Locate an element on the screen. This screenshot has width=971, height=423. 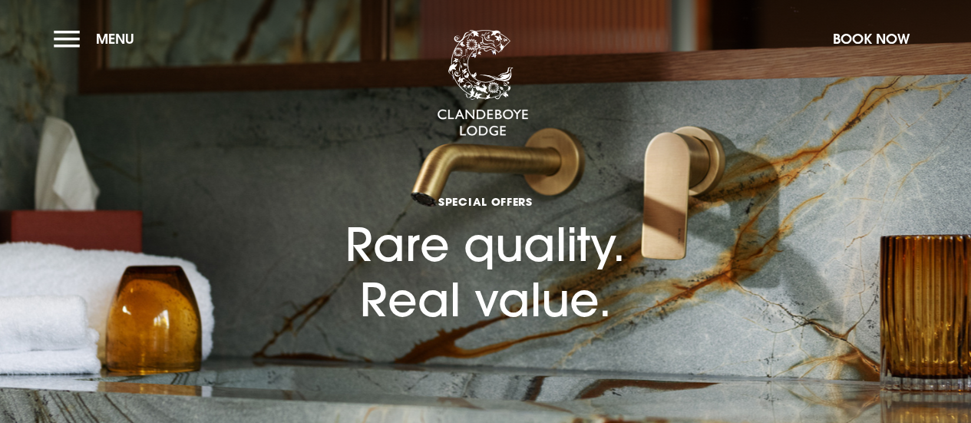
span: Special Offers is located at coordinates (485, 201).